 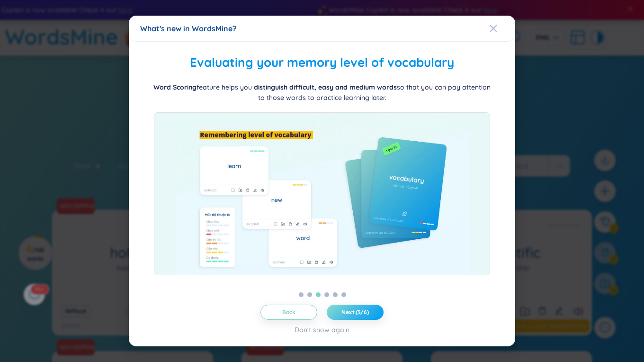 What do you see at coordinates (289, 312) in the screenshot?
I see `button: Back` at bounding box center [289, 312].